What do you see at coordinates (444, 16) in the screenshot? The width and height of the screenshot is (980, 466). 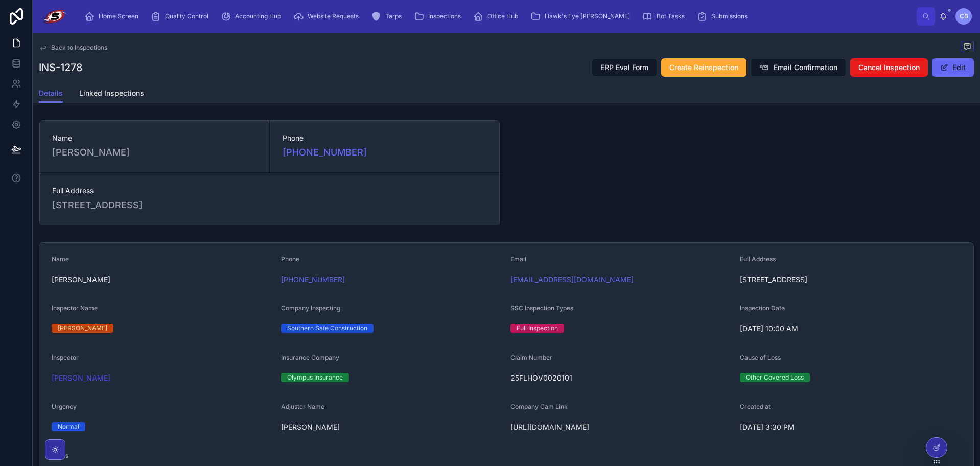 I see `span: Inspections` at bounding box center [444, 16].